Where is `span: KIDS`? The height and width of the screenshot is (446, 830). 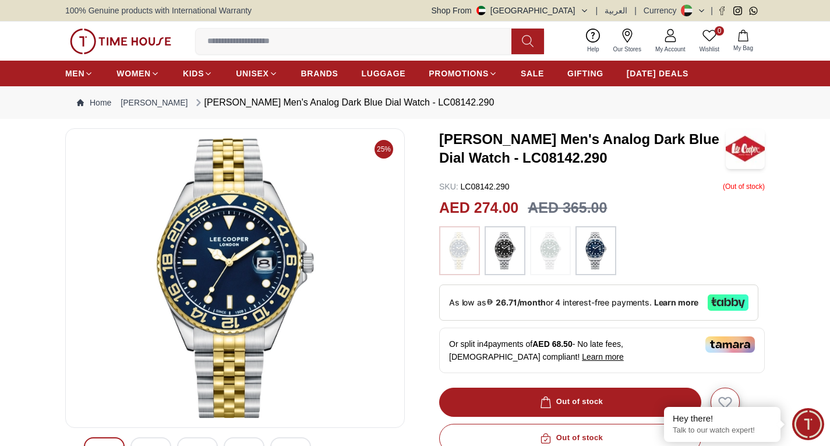 span: KIDS is located at coordinates (193, 73).